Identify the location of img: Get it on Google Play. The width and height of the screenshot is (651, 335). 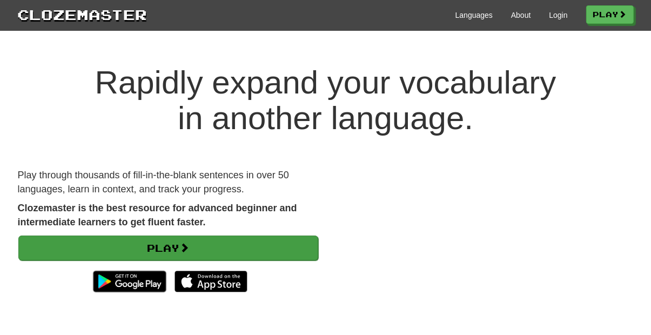
(129, 282).